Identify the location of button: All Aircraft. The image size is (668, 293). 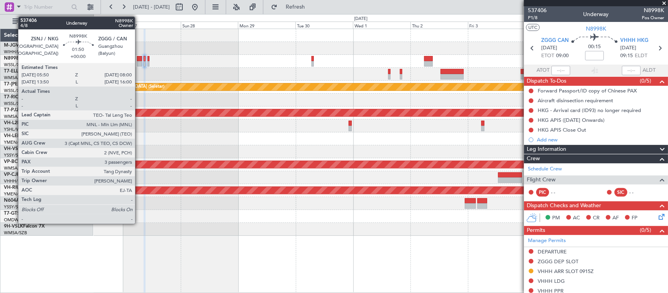
(47, 22).